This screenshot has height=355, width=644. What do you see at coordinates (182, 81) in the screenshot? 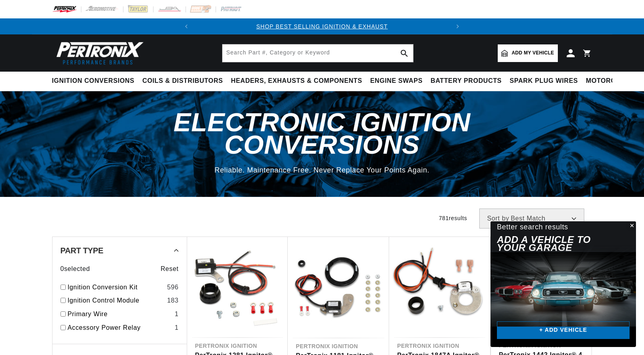
I see `summary: Coils & Distributors` at bounding box center [182, 81].